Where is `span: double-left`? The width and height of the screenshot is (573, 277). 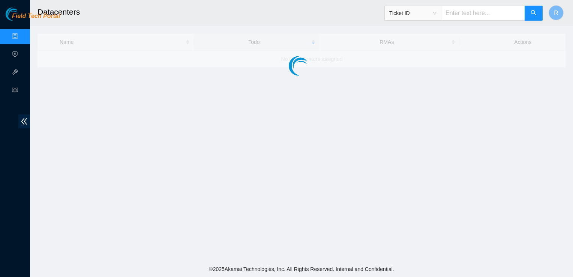 span: double-left is located at coordinates (24, 121).